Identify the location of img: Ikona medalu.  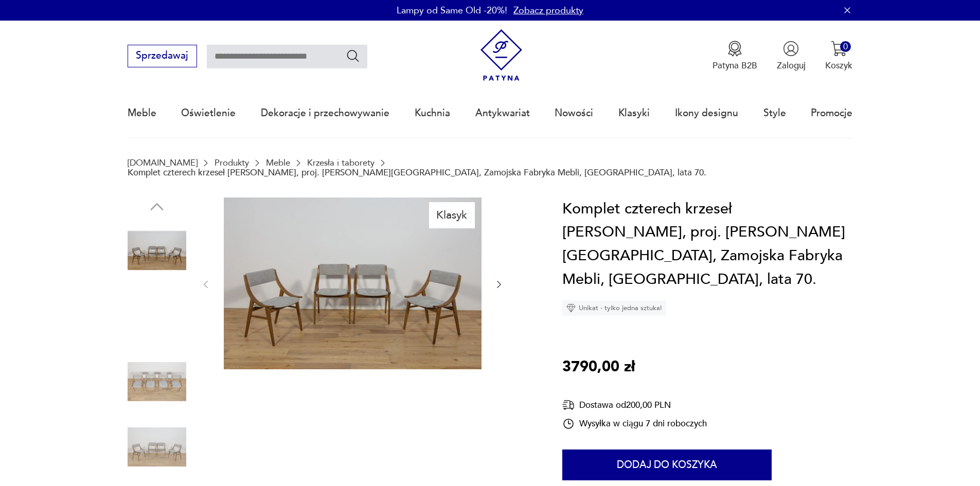
(735, 48).